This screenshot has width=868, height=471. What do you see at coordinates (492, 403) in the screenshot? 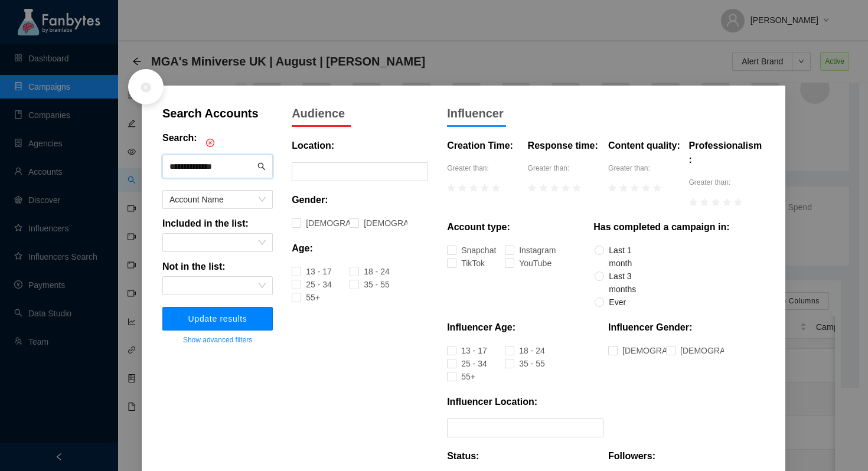
I see `p: Influencer Location:` at bounding box center [492, 403].